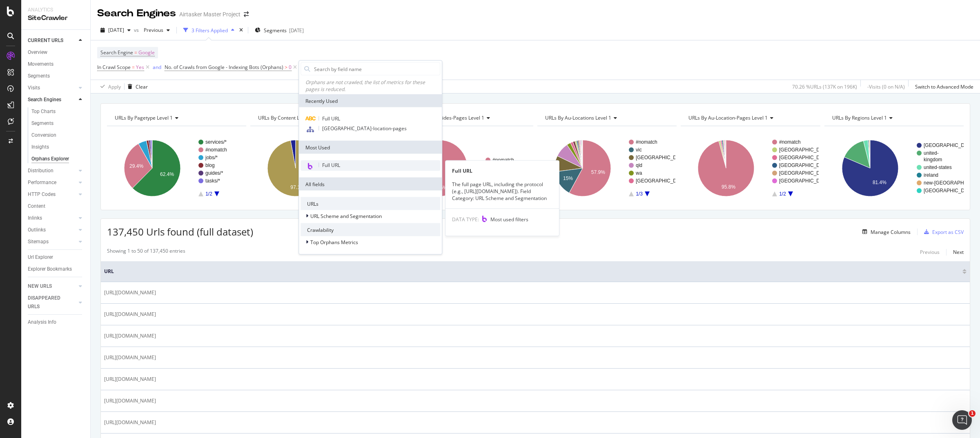 The width and height of the screenshot is (980, 438). I want to click on a: Sitemaps, so click(52, 241).